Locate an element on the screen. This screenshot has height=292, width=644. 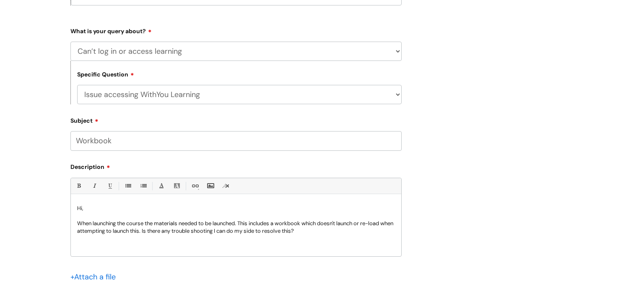
a: Font Color is located at coordinates (161, 186).